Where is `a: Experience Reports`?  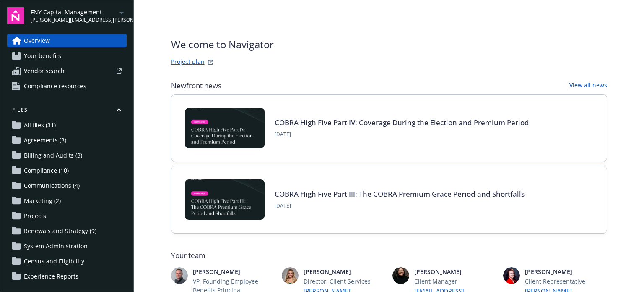 a: Experience Reports is located at coordinates (66, 276).